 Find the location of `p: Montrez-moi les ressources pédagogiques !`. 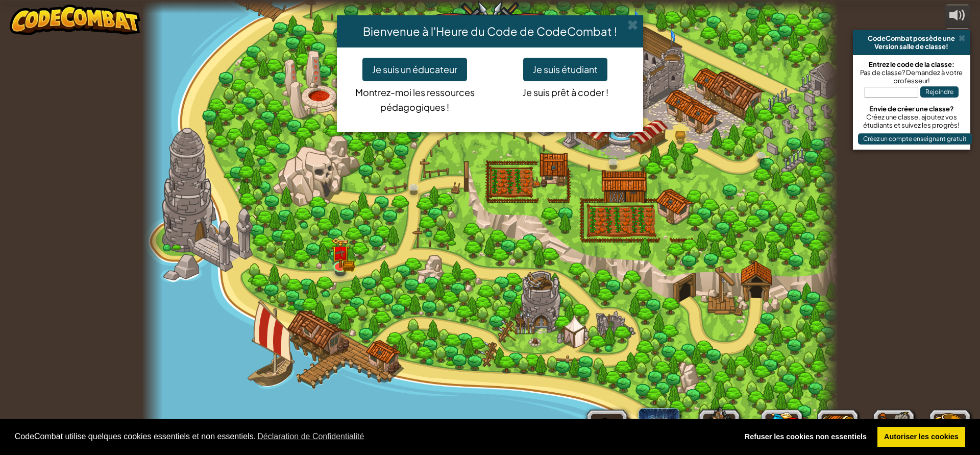

p: Montrez-moi les ressources pédagogiques ! is located at coordinates (415, 97).